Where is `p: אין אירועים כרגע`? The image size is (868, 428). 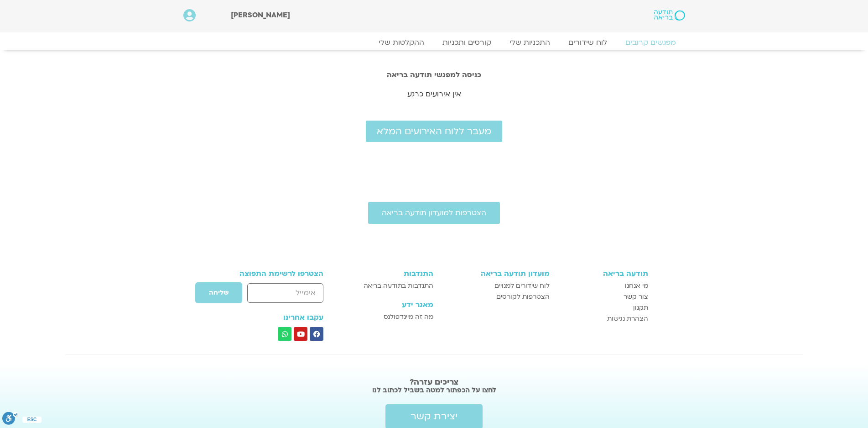 p: אין אירועים כרגע is located at coordinates (434, 94).